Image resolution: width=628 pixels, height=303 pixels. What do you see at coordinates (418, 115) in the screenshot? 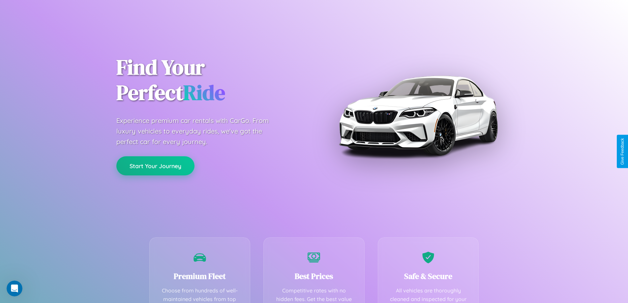
I see `img: Premium BMW car rental vehicle` at bounding box center [418, 115].